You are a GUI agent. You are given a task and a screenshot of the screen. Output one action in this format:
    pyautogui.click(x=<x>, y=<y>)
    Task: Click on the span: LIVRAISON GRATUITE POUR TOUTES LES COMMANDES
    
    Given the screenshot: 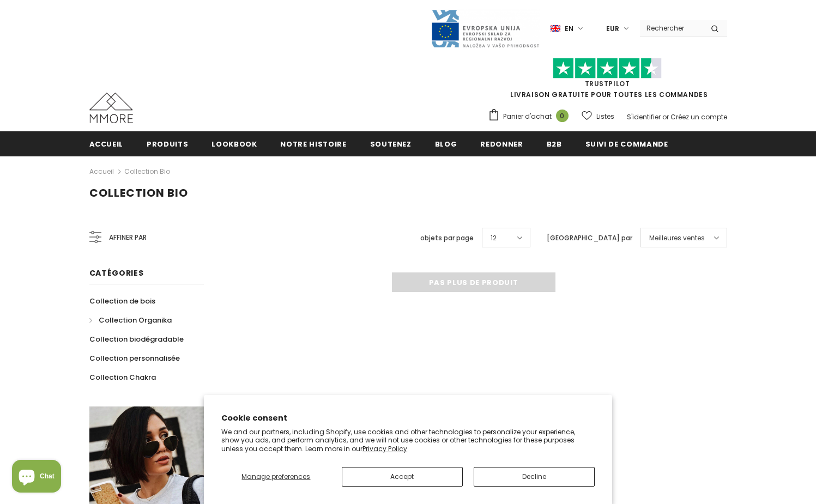 What is the action you would take?
    pyautogui.click(x=607, y=81)
    